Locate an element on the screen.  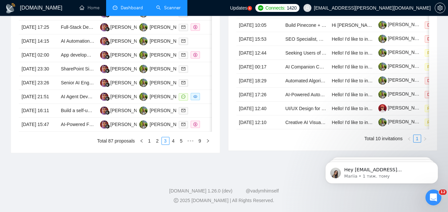
a: AI Agent Developer with Data Engineering Expertise is located at coordinates (114, 97).